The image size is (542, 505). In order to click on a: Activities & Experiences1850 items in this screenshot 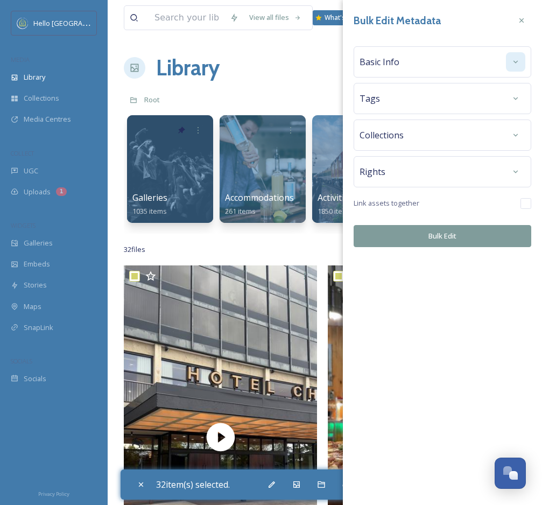, I will do `click(364, 204)`.